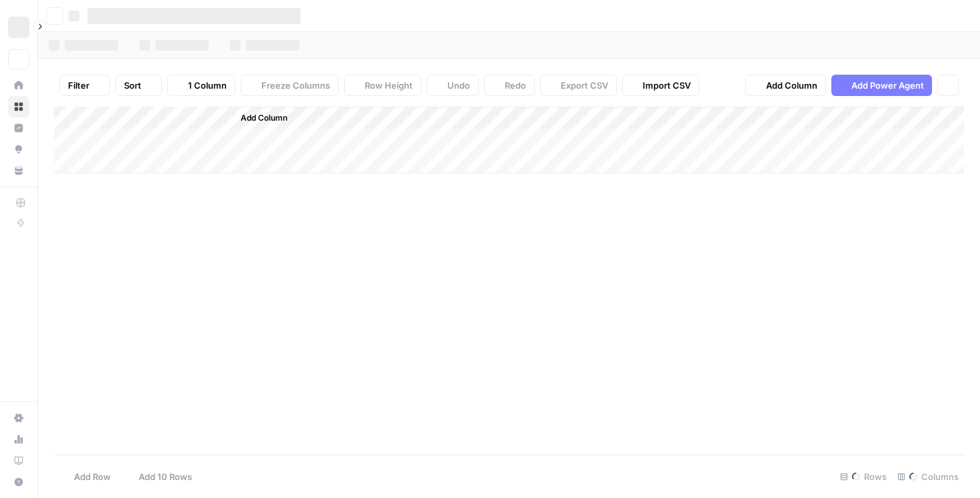 The width and height of the screenshot is (980, 498). What do you see at coordinates (18, 439) in the screenshot?
I see `a: Usage` at bounding box center [18, 439].